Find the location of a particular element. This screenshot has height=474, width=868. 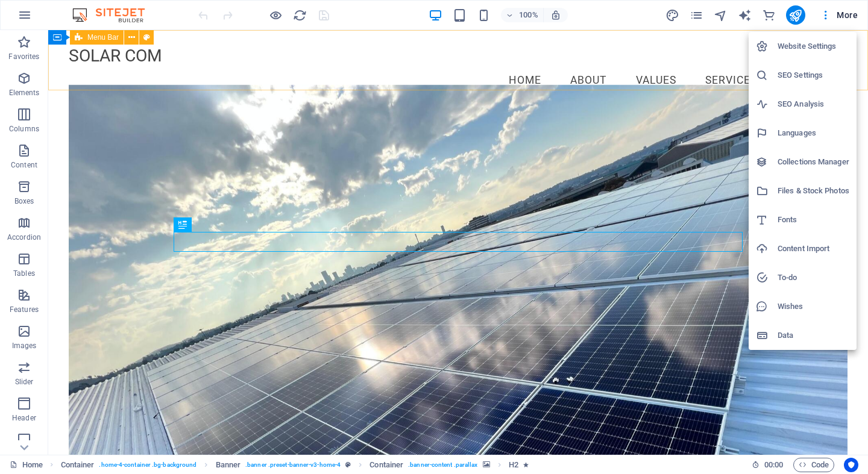

h6: Languages is located at coordinates (814, 133).